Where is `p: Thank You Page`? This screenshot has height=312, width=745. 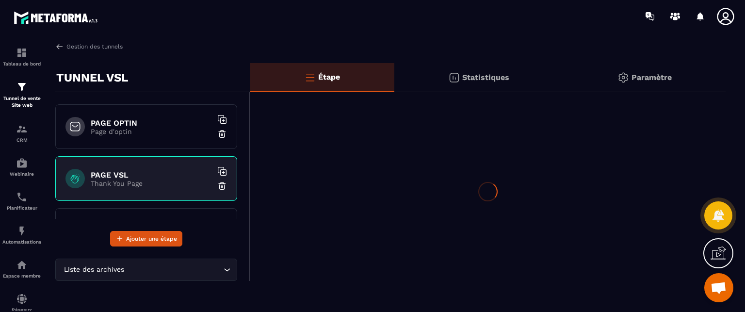 p: Thank You Page is located at coordinates (151, 183).